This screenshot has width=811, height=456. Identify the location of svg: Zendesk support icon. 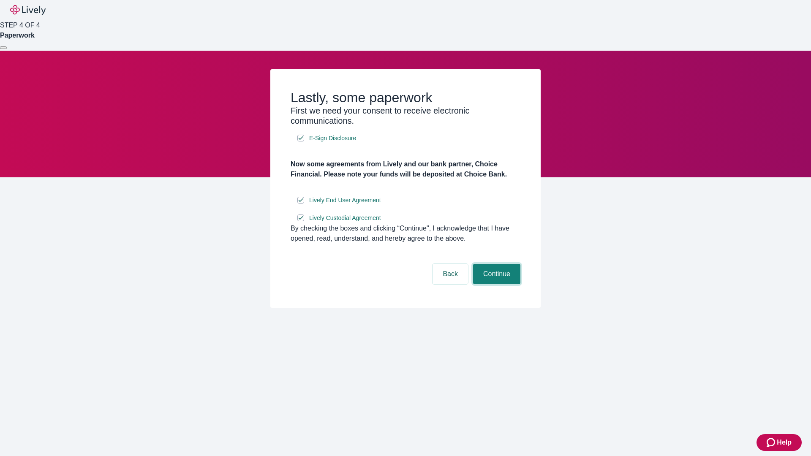
(772, 443).